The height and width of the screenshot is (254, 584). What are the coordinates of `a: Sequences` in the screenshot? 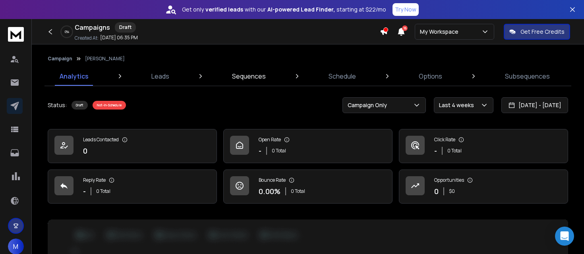 It's located at (249, 76).